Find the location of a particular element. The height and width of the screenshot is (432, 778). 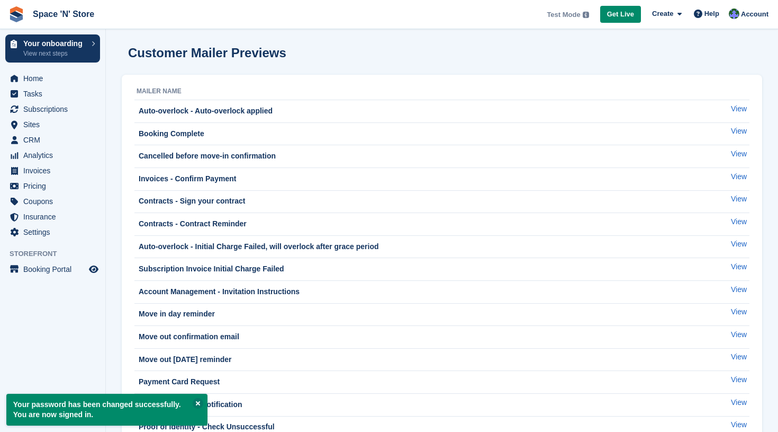

span: Create is located at coordinates (663, 14).